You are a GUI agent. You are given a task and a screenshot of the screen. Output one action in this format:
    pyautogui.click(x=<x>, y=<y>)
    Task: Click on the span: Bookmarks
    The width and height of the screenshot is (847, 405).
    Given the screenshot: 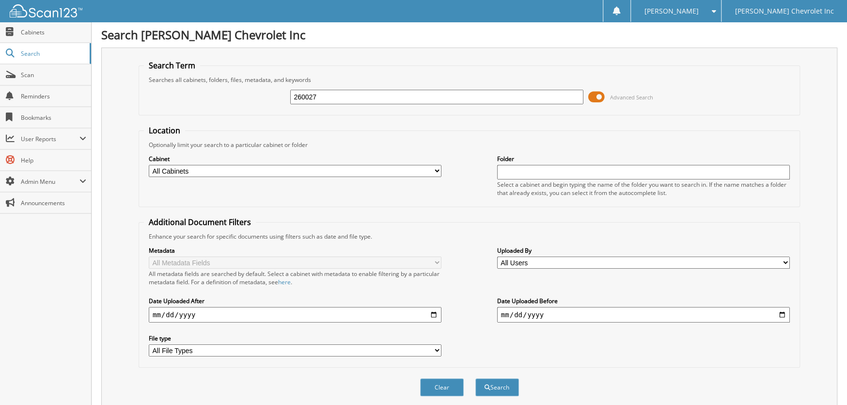 What is the action you would take?
    pyautogui.click(x=53, y=117)
    